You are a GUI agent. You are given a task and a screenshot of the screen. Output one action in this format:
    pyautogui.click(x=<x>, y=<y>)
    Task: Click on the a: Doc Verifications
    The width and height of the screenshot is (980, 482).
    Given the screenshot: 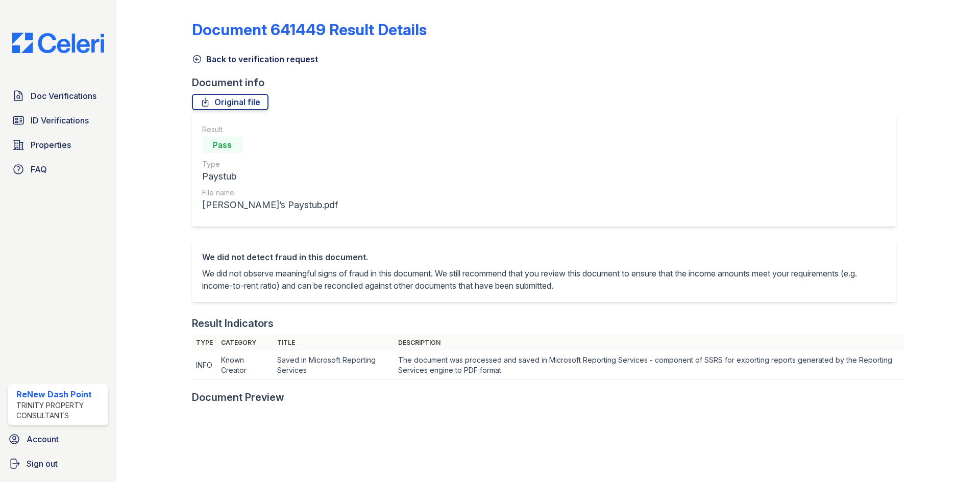 What is the action you would take?
    pyautogui.click(x=58, y=96)
    